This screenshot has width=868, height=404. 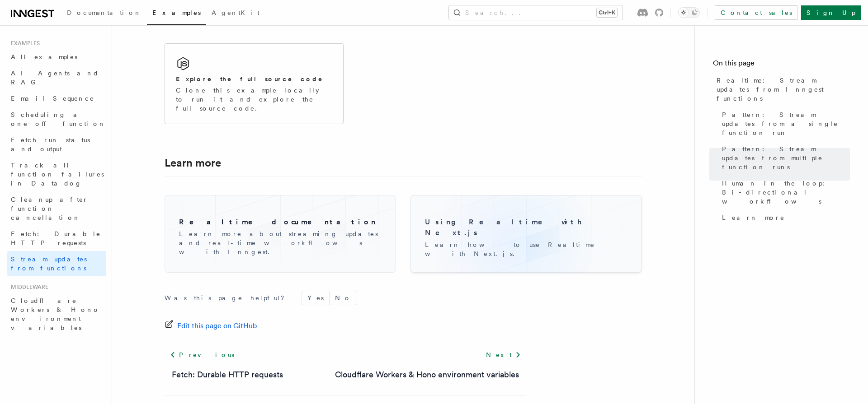 I want to click on h3: Using Realtime with Next.js, so click(x=526, y=228).